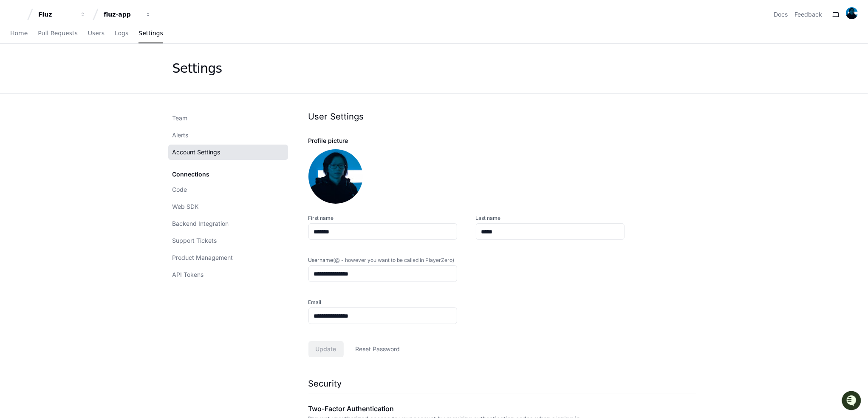  I want to click on a: Team, so click(228, 118).